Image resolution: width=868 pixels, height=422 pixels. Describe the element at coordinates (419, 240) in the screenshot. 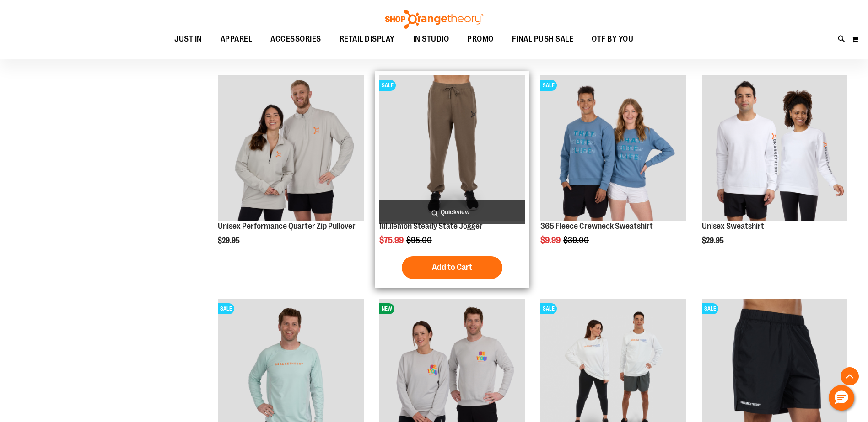

I see `span: $95.00` at that location.